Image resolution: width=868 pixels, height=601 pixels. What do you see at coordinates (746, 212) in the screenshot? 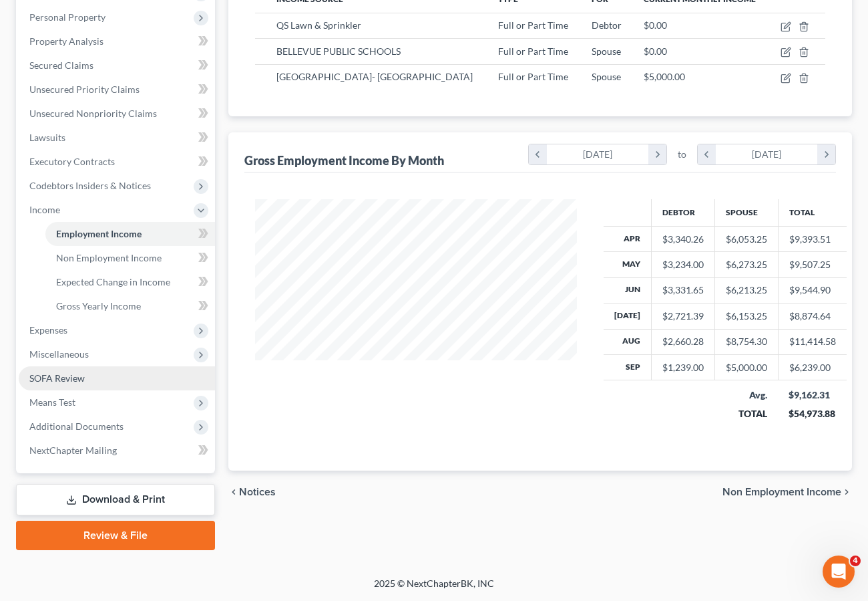
I see `th: Spouse` at bounding box center [746, 212].